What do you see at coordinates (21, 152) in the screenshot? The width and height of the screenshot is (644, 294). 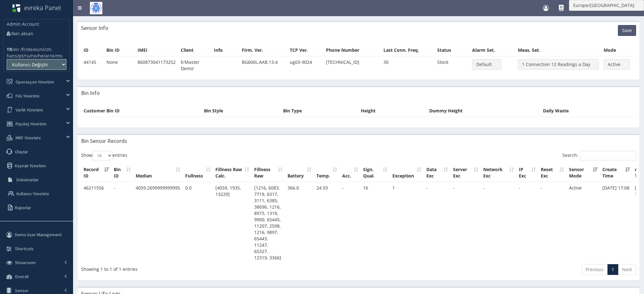 I see `span: Olaylar` at bounding box center [21, 152].